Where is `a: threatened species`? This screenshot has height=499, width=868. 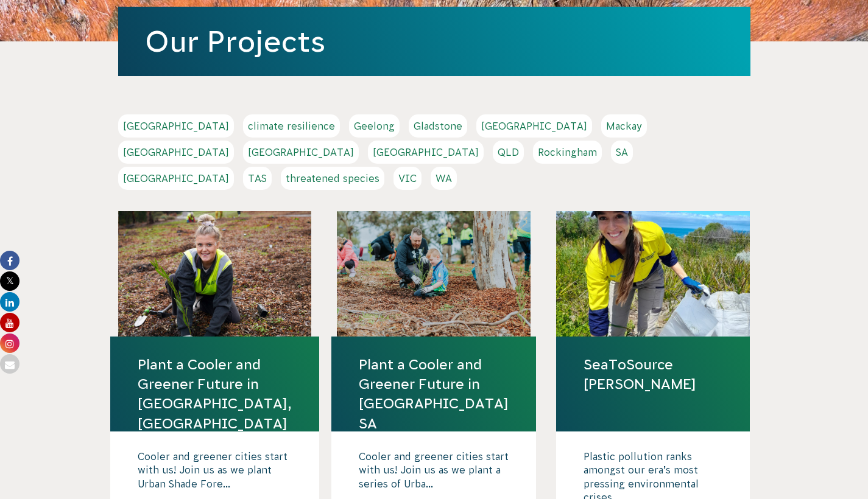
a: threatened species is located at coordinates (333, 178).